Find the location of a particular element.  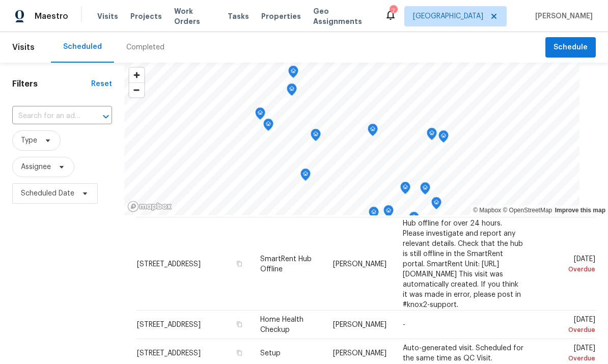

span: Zoom out is located at coordinates (136, 90).